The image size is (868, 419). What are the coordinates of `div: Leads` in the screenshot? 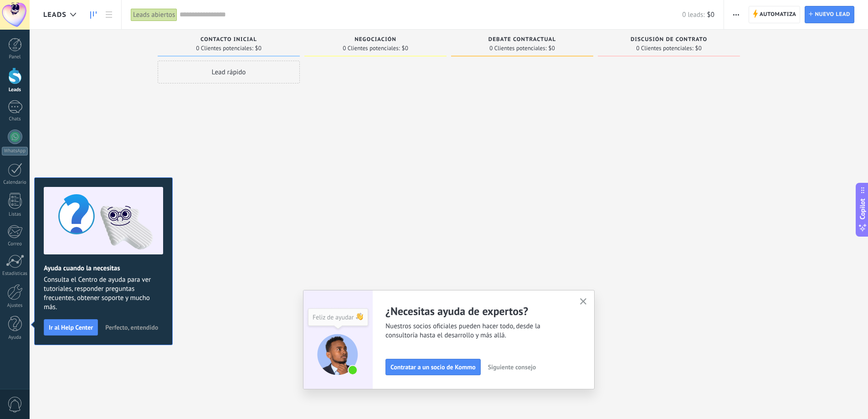 It's located at (15, 90).